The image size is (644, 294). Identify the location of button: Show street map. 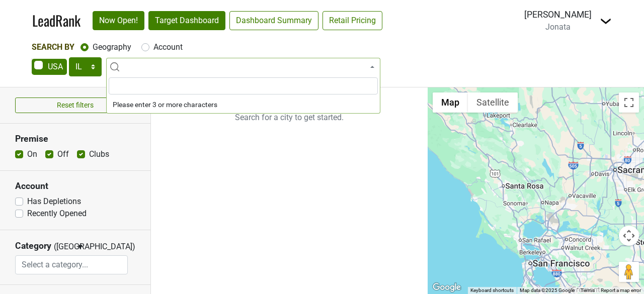
(450, 102).